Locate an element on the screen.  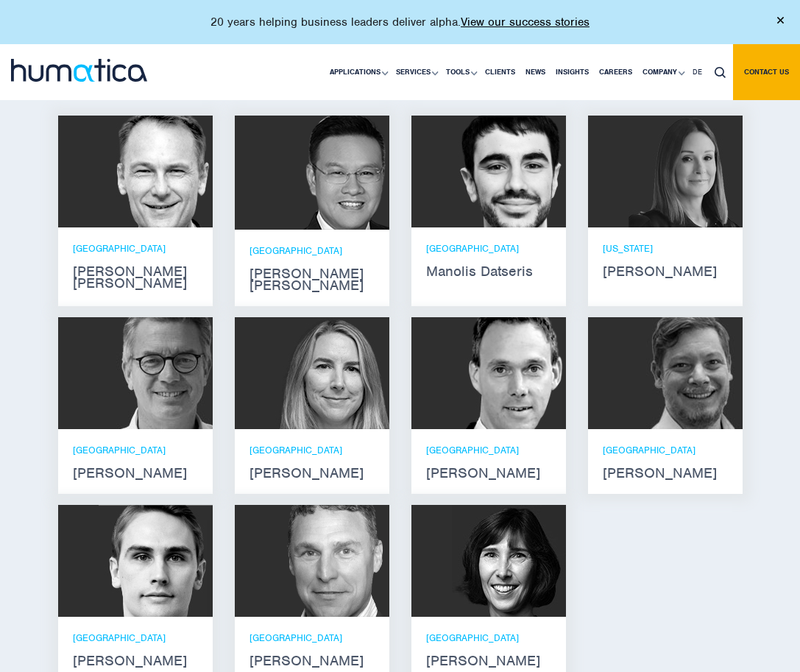
img: Melissa Mounce is located at coordinates (685, 171).